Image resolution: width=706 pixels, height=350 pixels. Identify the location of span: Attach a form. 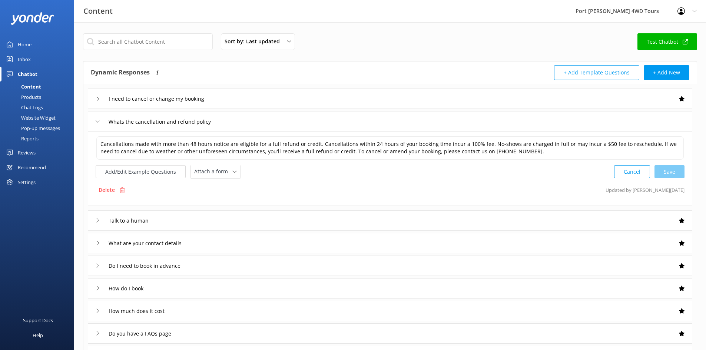
(213, 172).